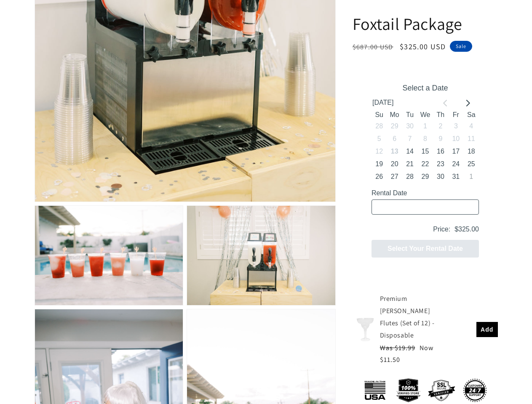 This screenshot has width=532, height=404. Describe the element at coordinates (72, 88) in the screenshot. I see `button: 15` at that location.